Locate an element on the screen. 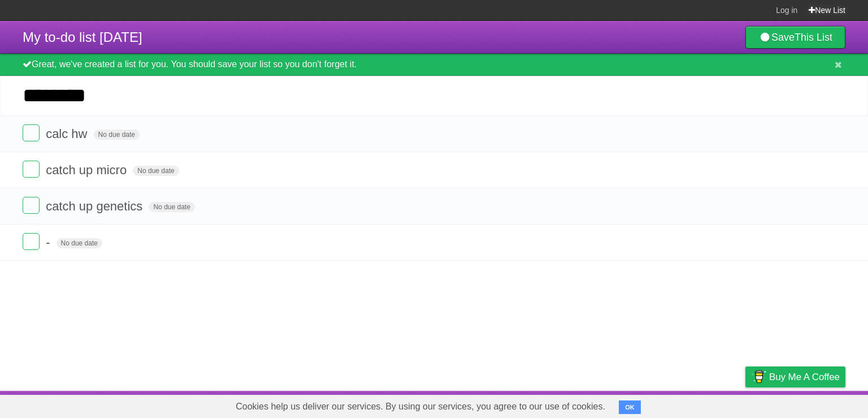 The height and width of the screenshot is (418, 868). button: OK is located at coordinates (629, 407).